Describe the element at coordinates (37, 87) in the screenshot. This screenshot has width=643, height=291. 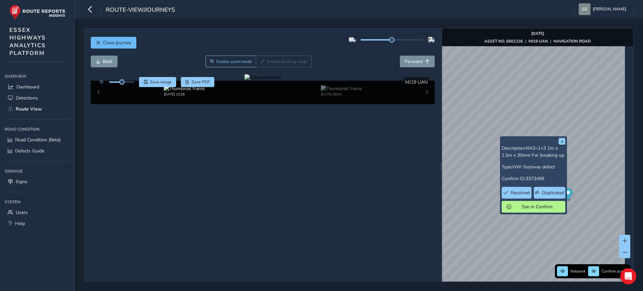
I see `a: Dashboard` at that location.